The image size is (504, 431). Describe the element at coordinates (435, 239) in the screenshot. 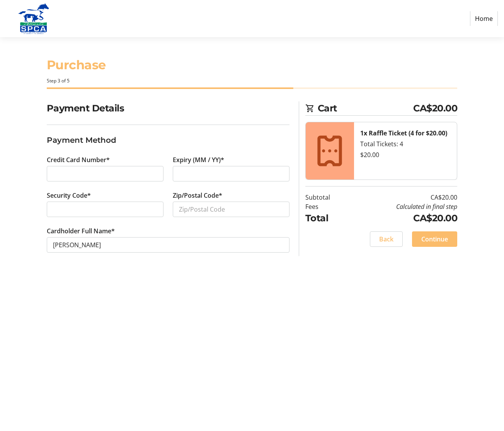

I see `button: Continue` at that location.